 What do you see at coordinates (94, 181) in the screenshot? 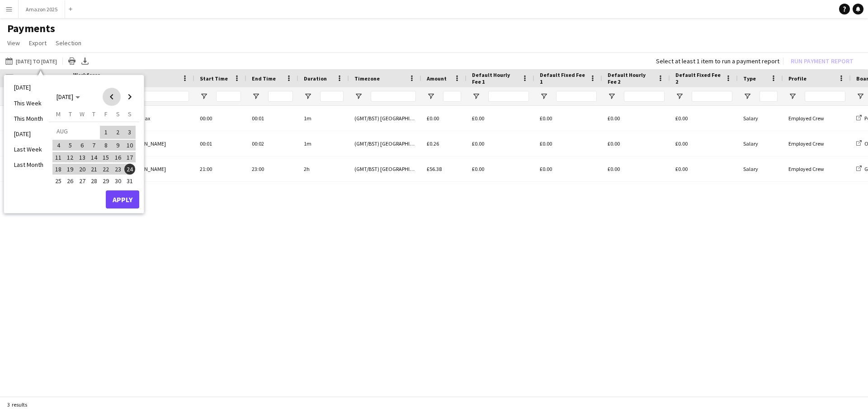
I see `button: 28-08-2025` at bounding box center [94, 181].